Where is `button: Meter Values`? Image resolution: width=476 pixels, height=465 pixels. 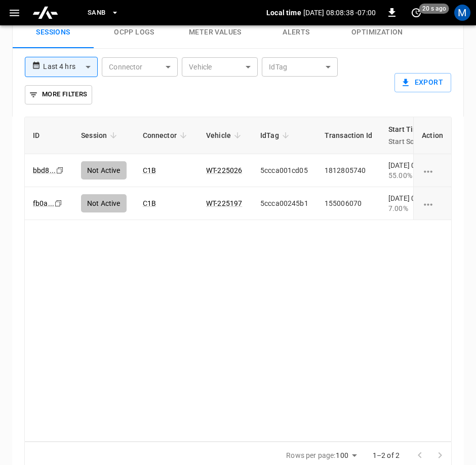 button: Meter Values is located at coordinates (215, 32).